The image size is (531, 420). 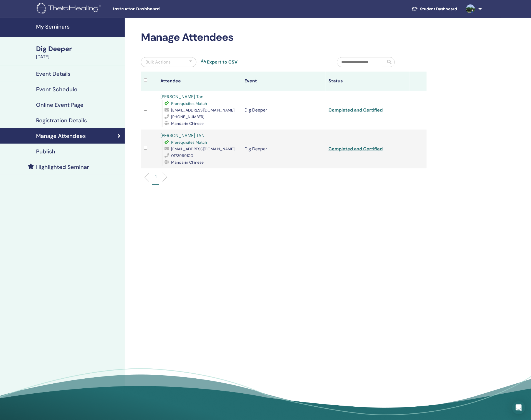 What do you see at coordinates (415, 9) in the screenshot?
I see `img: graduation-cap-white.svg` at bounding box center [415, 9].